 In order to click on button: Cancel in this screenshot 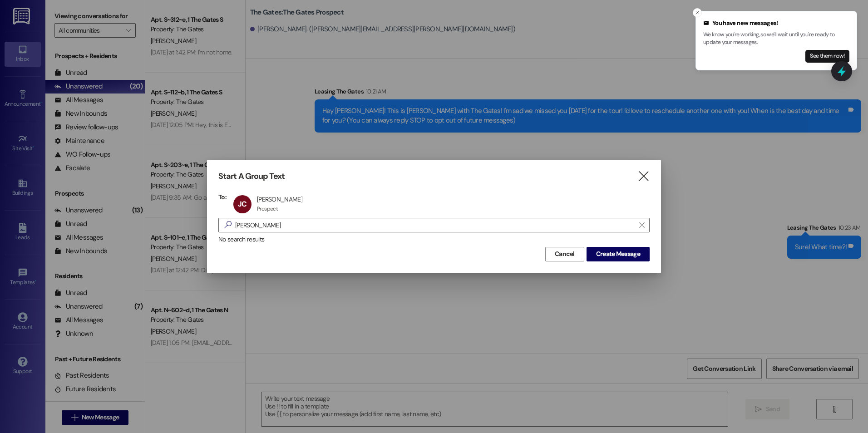, I will do `click(565, 255)`.